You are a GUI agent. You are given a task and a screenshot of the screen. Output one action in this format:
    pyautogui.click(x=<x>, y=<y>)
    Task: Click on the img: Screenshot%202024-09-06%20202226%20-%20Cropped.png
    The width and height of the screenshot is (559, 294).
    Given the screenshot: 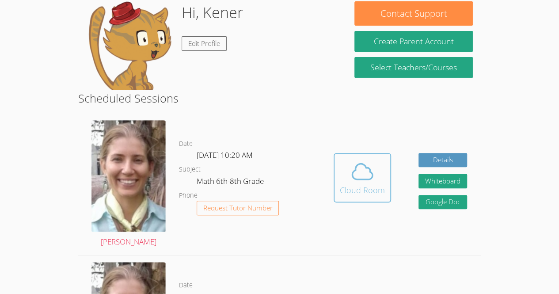 What is the action you would take?
    pyautogui.click(x=129, y=176)
    